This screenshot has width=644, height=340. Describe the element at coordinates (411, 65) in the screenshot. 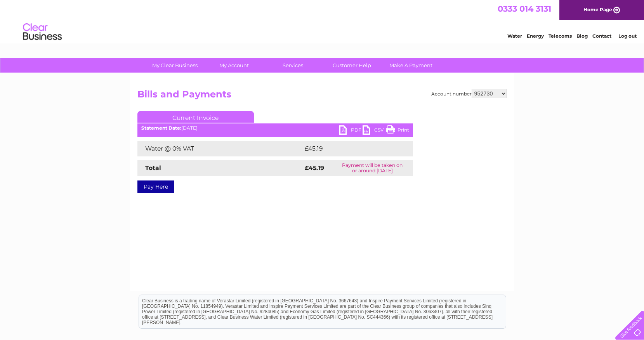

I see `a: Make A Payment` at that location.